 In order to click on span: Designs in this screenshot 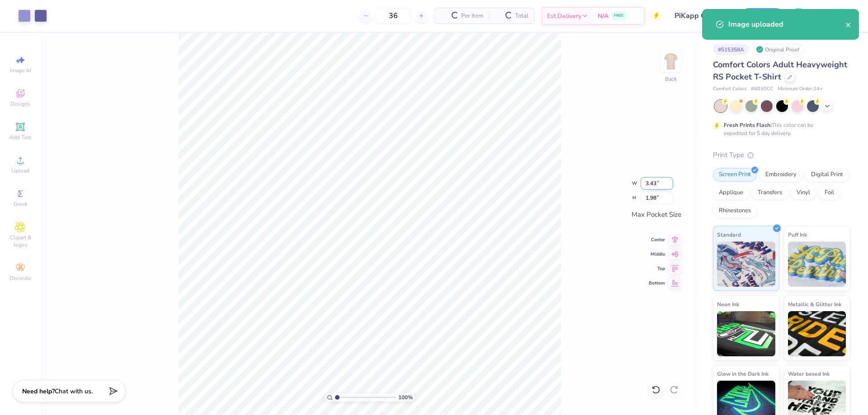, I will do `click(20, 104)`.